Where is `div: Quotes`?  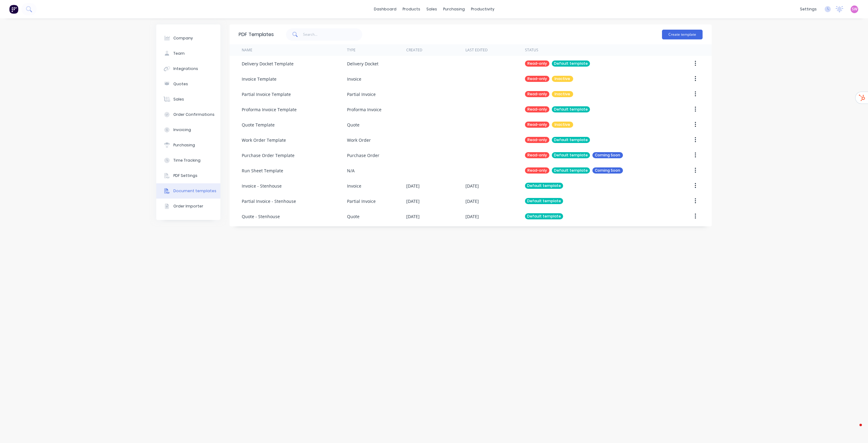
div: Quotes is located at coordinates (181, 84).